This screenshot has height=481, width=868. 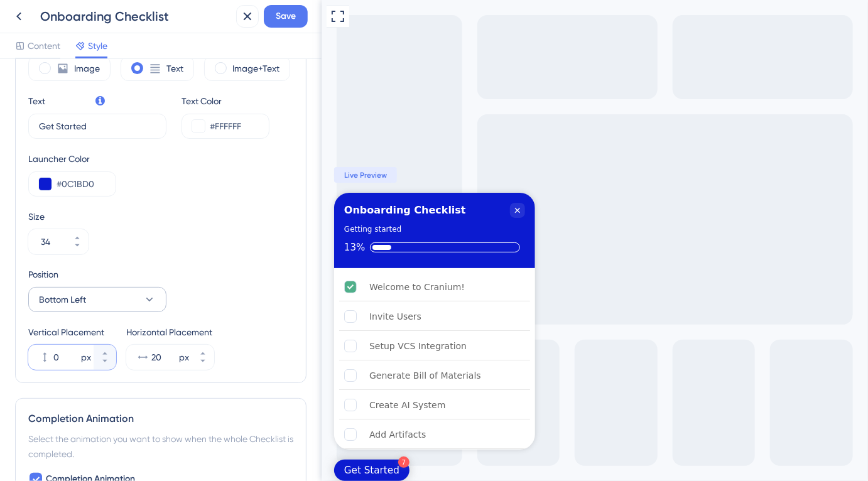 What do you see at coordinates (96, 345) in the screenshot?
I see `div: Setup VCS Integration` at bounding box center [96, 345].